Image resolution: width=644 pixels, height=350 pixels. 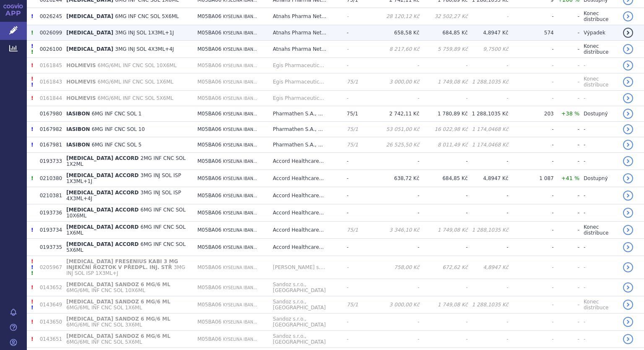 I want to click on td: 0143649, so click(x=49, y=305).